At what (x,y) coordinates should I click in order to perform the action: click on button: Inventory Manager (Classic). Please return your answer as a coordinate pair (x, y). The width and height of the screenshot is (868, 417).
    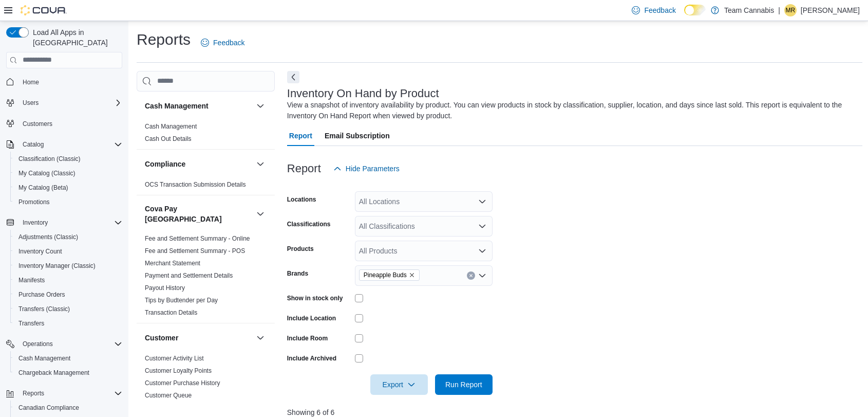
    Looking at the image, I should click on (68, 266).